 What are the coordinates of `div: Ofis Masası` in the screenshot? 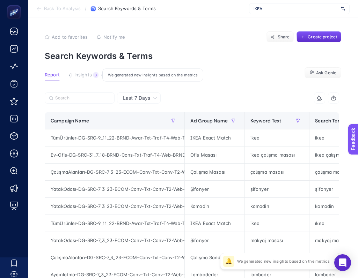 It's located at (215, 155).